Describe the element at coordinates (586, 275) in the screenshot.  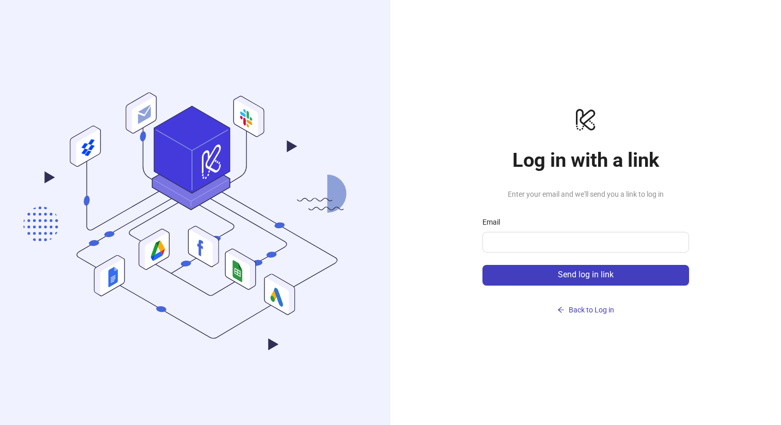
I see `span: Send log in link` at that location.